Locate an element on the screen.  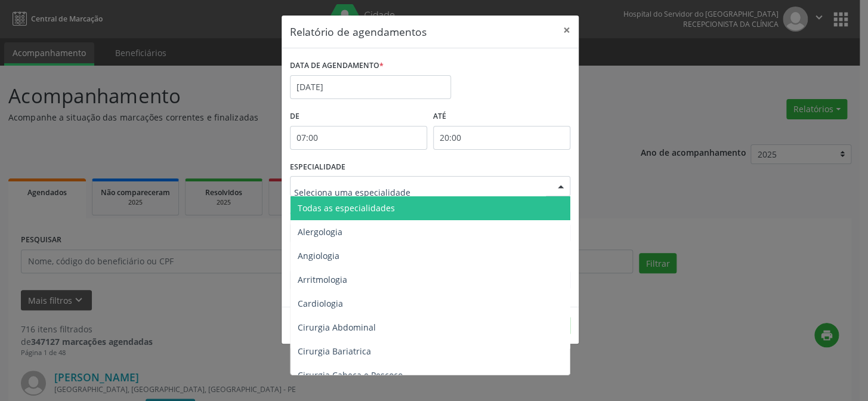
label: De is located at coordinates (359, 117).